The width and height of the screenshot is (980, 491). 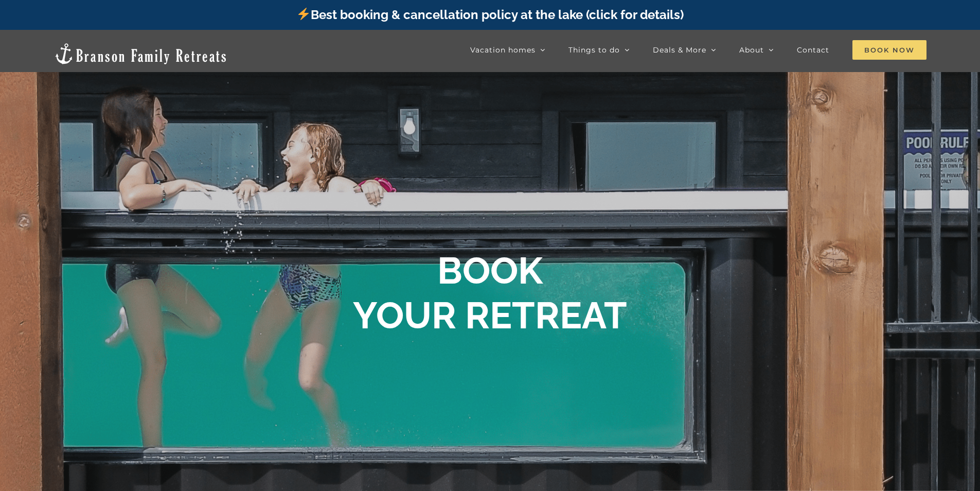 What do you see at coordinates (890, 50) in the screenshot?
I see `a: Book Now` at bounding box center [890, 50].